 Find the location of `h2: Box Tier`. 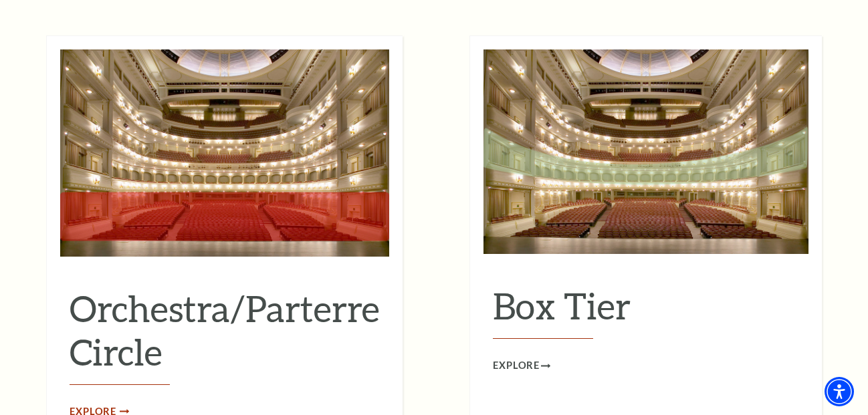

h2: Box Tier is located at coordinates (646, 311).